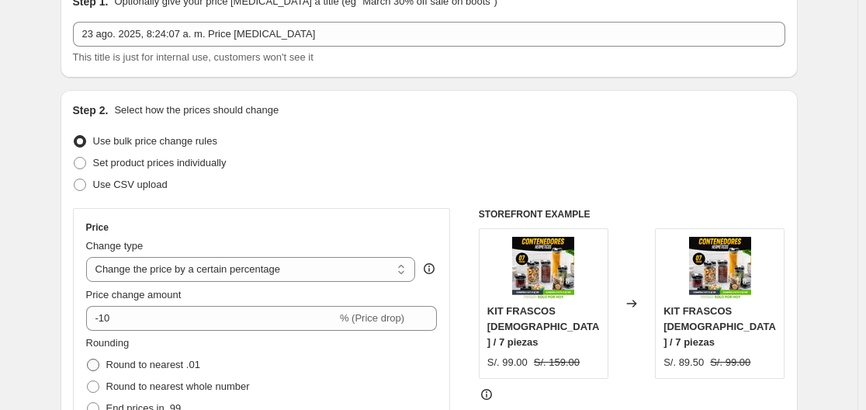 This screenshot has height=410, width=866. I want to click on span: Round to nearest .01, so click(153, 364).